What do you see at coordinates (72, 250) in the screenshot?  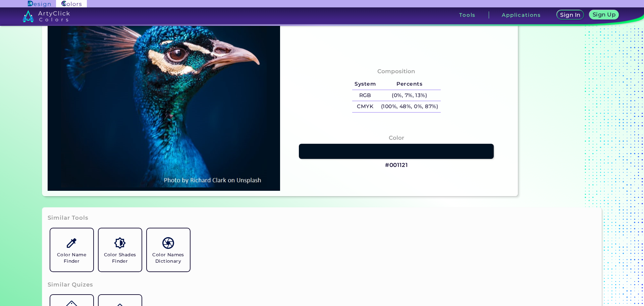 I see `a: Color Name Finder` at bounding box center [72, 250].